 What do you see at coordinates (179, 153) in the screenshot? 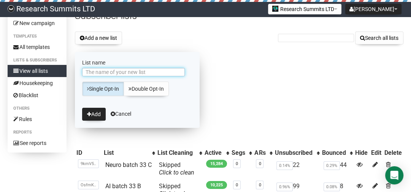
I see `th: List Cleaning: No sort applied, activate to apply an ascending sort` at bounding box center [179, 153].